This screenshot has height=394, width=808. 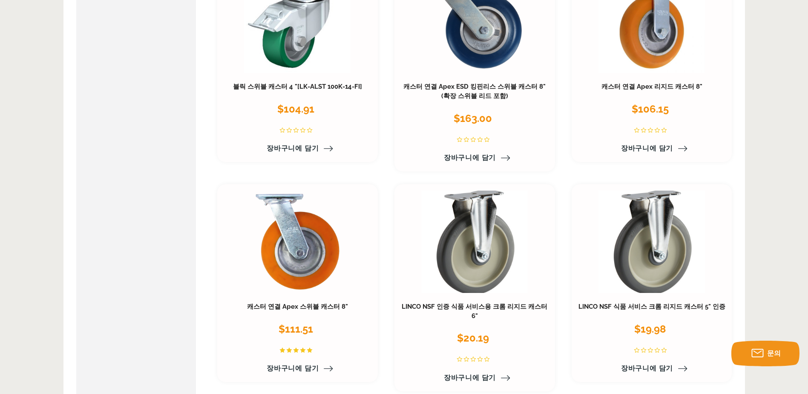 What do you see at coordinates (296, 329) in the screenshot?
I see `span: $111.51` at bounding box center [296, 329].